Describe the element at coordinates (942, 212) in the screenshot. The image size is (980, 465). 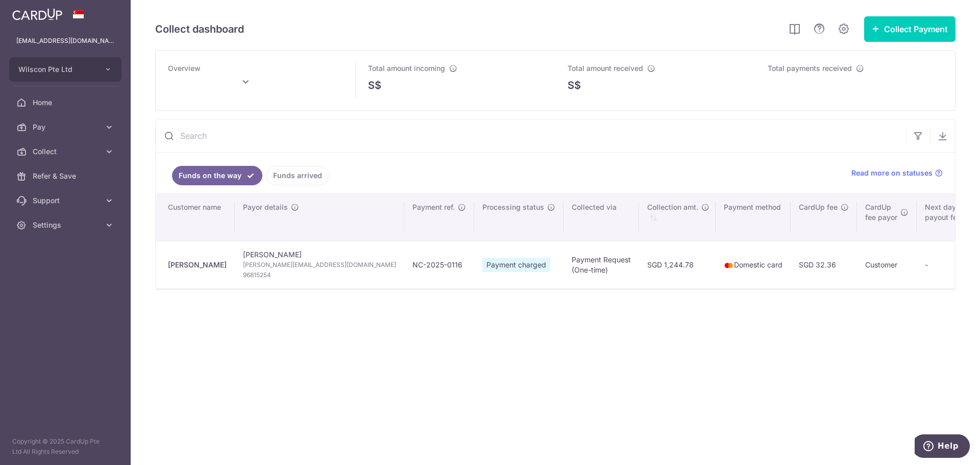
I see `span: Next day payout fee` at that location.